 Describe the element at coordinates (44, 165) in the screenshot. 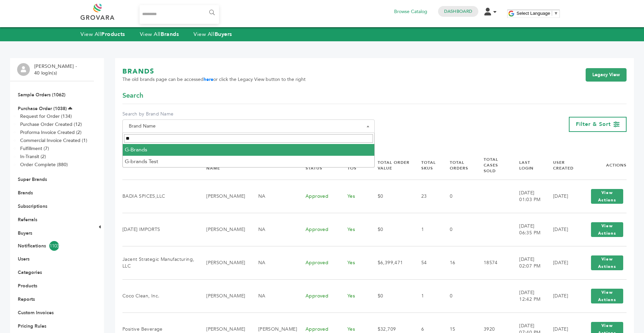

I see `a: Order Complete (880)` at that location.